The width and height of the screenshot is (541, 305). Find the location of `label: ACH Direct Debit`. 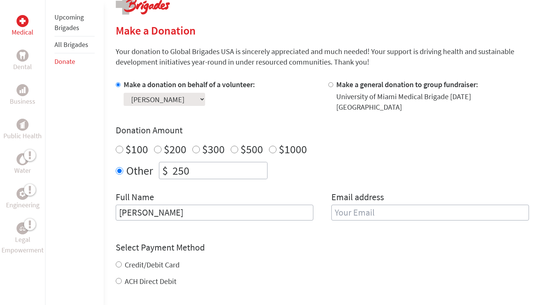

label: ACH Direct Debit is located at coordinates (151, 281).